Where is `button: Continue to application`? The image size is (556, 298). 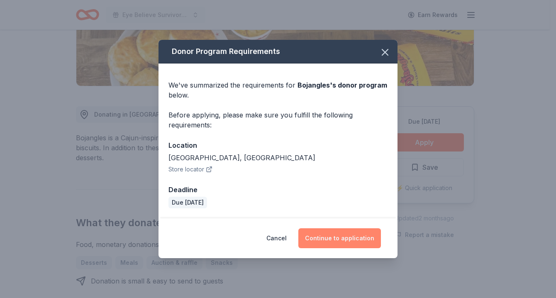
button: Continue to application is located at coordinates (340, 238).